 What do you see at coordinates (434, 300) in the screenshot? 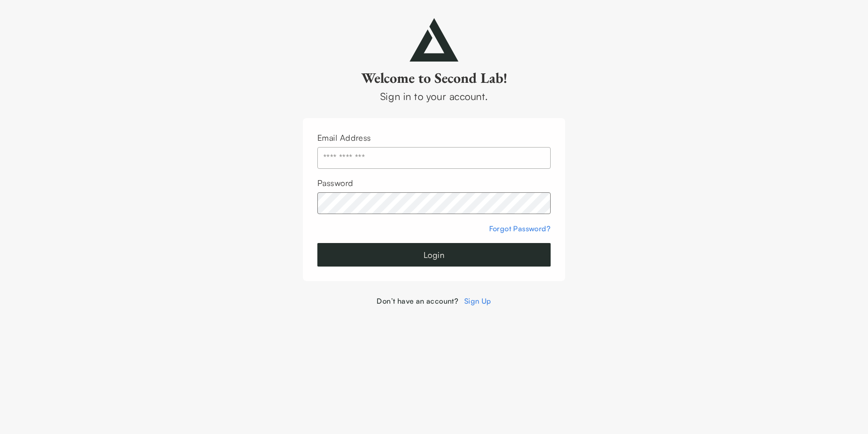
I see `div: Don’t have an account?` at bounding box center [434, 300].